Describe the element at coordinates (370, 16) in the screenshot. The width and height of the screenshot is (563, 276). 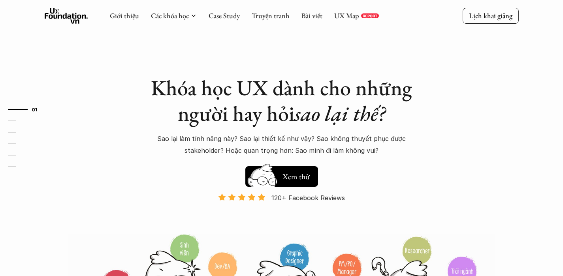
I see `p: REPORT` at that location.